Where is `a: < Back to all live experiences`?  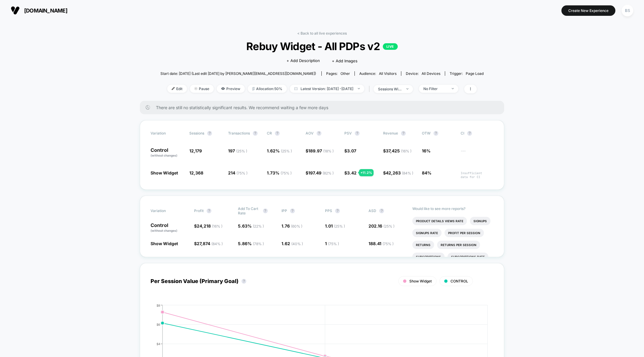 a: < Back to all live experiences is located at coordinates (322, 33).